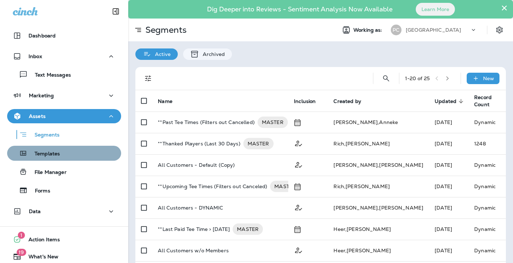 The width and height of the screenshot is (513, 263). Describe the element at coordinates (116, 11) in the screenshot. I see `button: Collapse Sidebar` at that location.